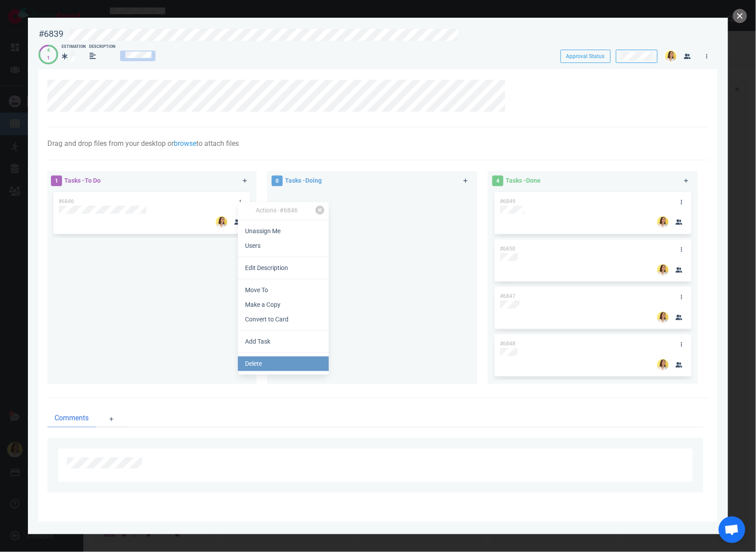 The height and width of the screenshot is (552, 756). I want to click on span: #6849, so click(507, 201).